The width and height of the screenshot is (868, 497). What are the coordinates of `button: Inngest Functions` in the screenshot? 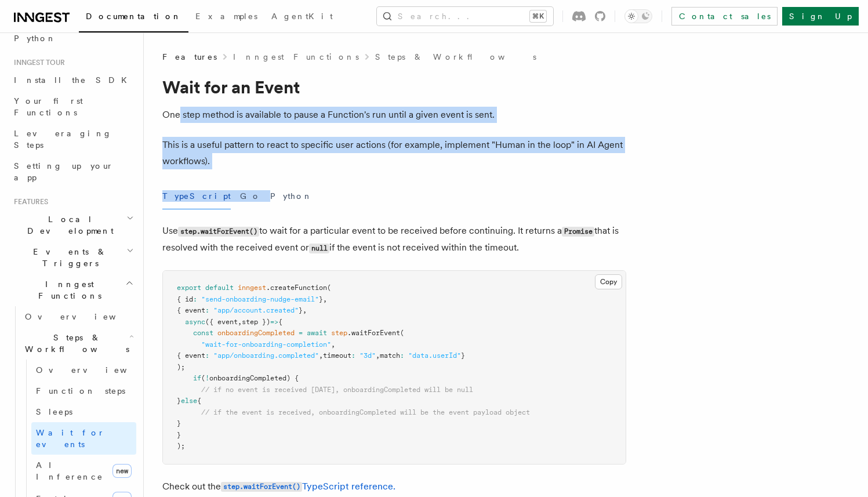 It's located at (73, 290).